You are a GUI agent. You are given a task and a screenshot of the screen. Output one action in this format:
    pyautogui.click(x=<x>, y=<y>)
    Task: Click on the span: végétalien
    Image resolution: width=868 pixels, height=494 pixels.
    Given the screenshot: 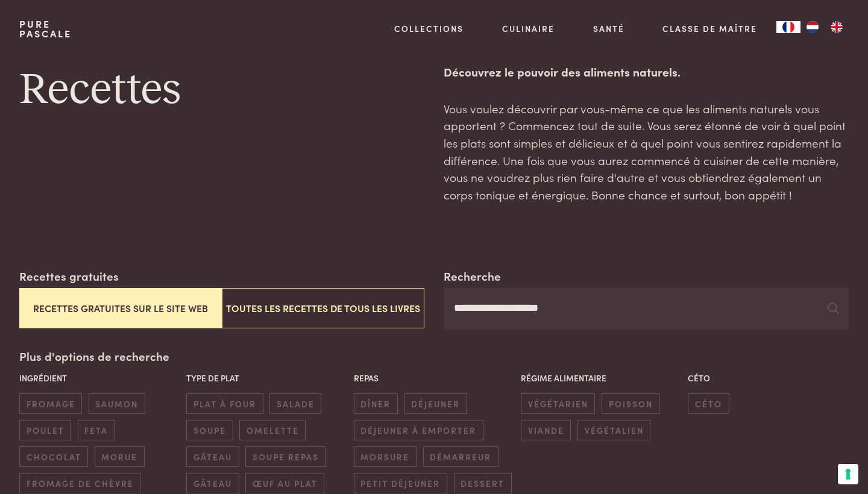 What is the action you would take?
    pyautogui.click(x=613, y=430)
    